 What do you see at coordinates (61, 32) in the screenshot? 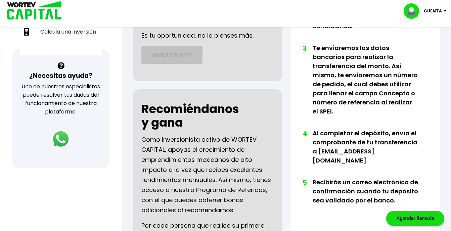
I see `a: Calcula una inversión` at bounding box center [61, 32].